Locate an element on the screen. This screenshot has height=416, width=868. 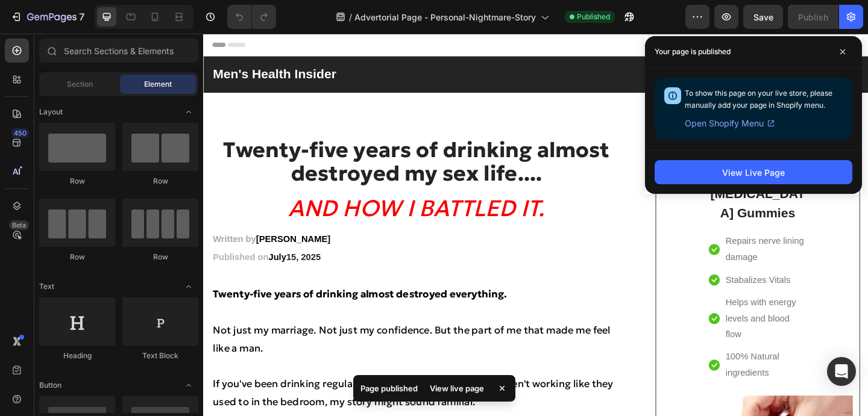
p: Helps with energy levels and blood flow is located at coordinates (611, 310).